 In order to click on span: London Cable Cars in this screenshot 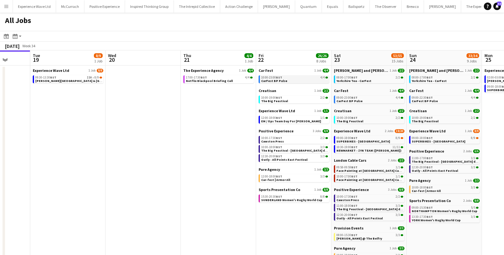, I will do `click(350, 160)`.